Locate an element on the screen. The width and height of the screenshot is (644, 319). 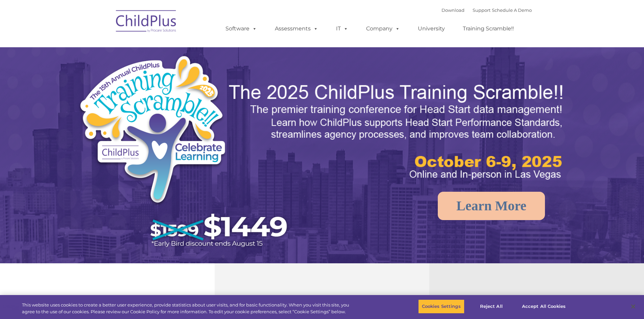
a: Support is located at coordinates (481, 10).